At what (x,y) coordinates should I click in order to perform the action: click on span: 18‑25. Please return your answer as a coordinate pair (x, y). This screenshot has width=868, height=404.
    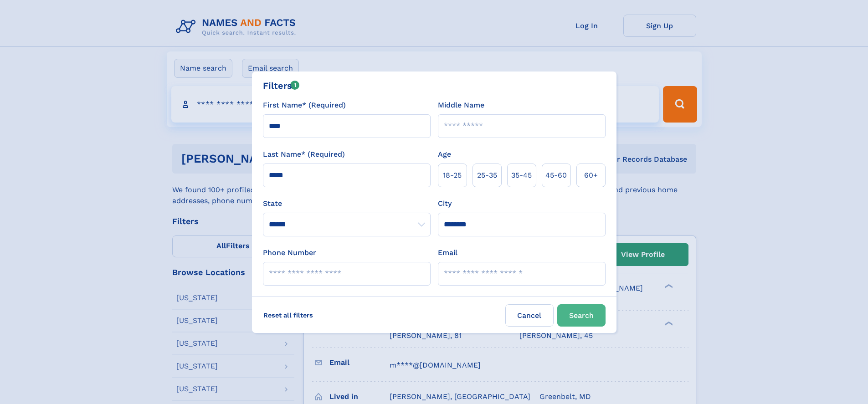
    Looking at the image, I should click on (452, 176).